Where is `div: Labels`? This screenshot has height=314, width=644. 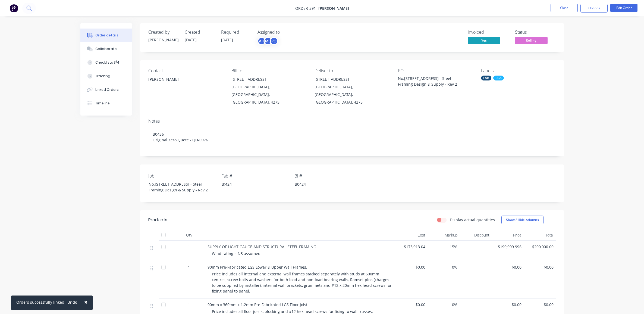
div: Labels is located at coordinates (518, 71).